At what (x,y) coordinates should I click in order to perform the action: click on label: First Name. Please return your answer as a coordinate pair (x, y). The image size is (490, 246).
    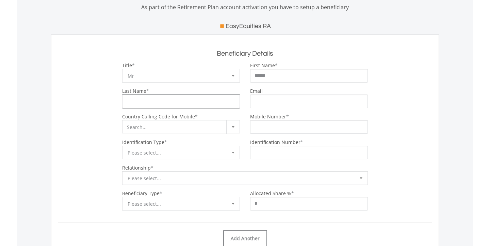
    Looking at the image, I should click on (263, 65).